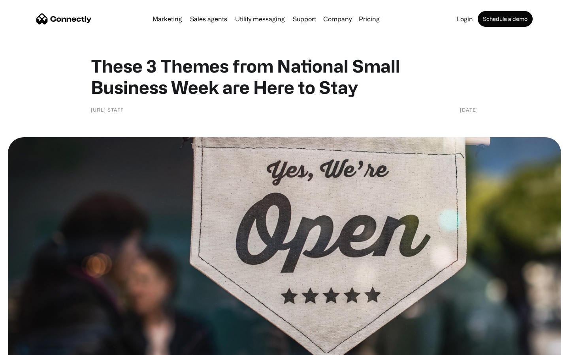 Image resolution: width=569 pixels, height=355 pixels. I want to click on div: Company, so click(337, 19).